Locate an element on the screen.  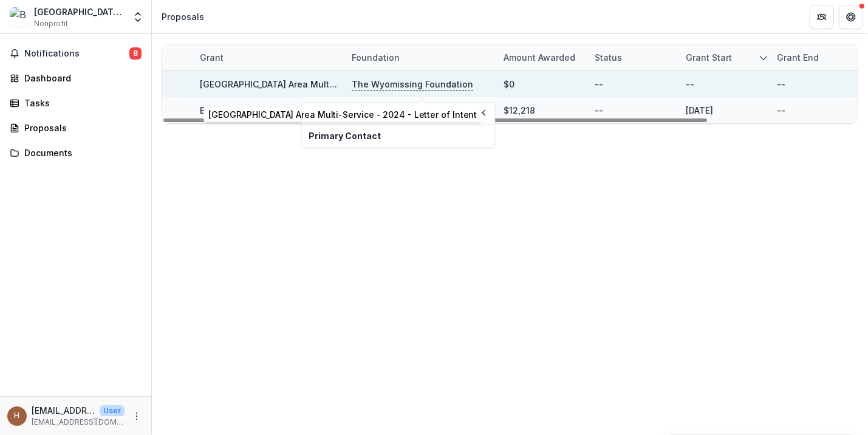
p: The Wyomissing Foundation is located at coordinates (413, 84).